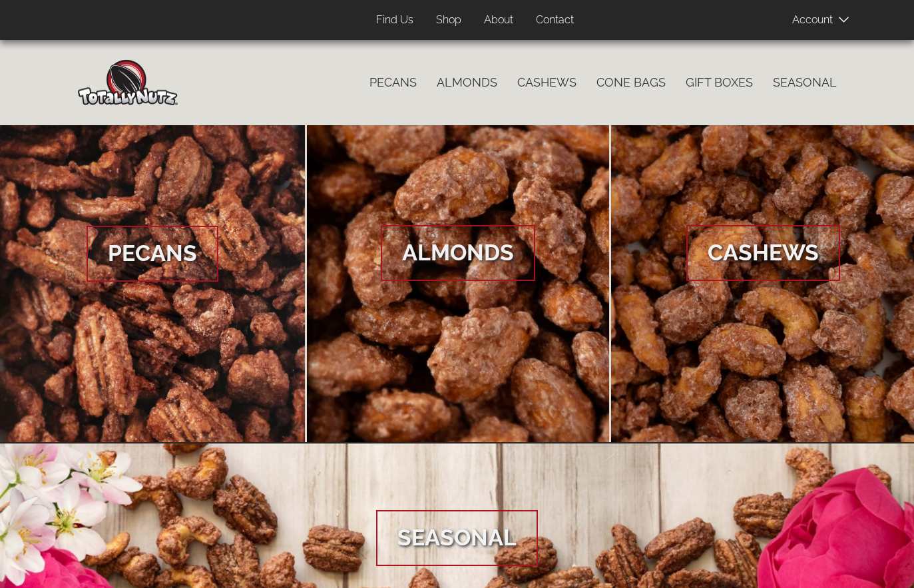 Image resolution: width=914 pixels, height=588 pixels. What do you see at coordinates (152, 253) in the screenshot?
I see `span: Pecans` at bounding box center [152, 253].